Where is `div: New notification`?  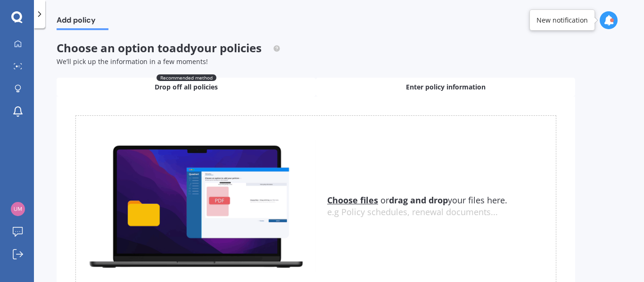 div: New notification is located at coordinates (562, 20).